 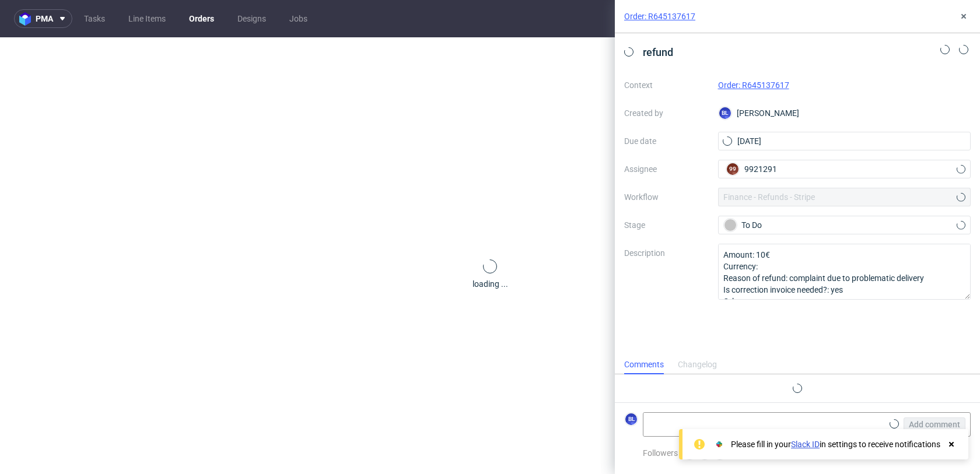 What do you see at coordinates (201, 19) in the screenshot?
I see `a: Orders` at bounding box center [201, 19].